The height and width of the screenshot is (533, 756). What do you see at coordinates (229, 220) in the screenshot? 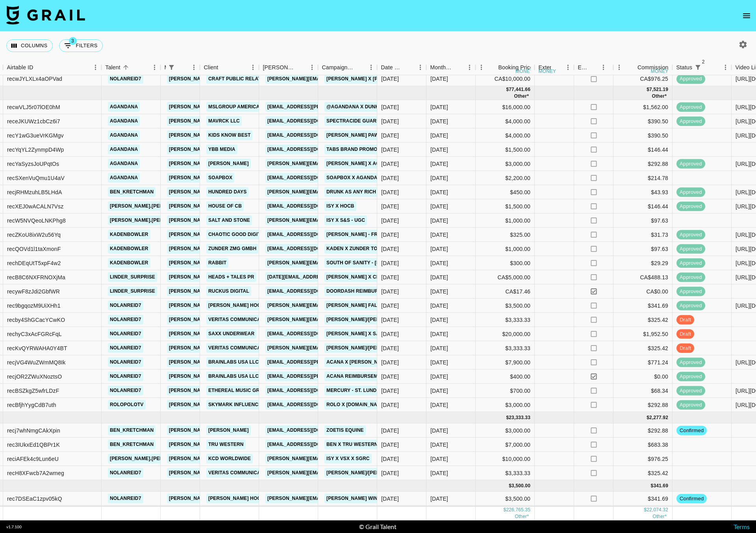
I see `a: Salt and Stone` at bounding box center [229, 220].